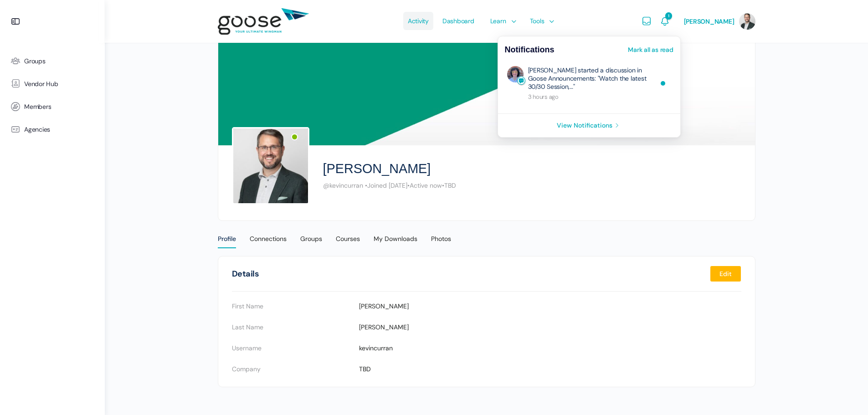  Describe the element at coordinates (227, 241) in the screenshot. I see `div: Profile` at that location.